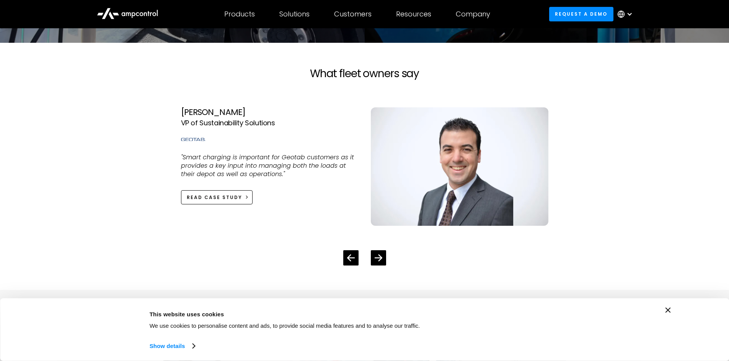  I want to click on button: Okay, so click(596, 319).